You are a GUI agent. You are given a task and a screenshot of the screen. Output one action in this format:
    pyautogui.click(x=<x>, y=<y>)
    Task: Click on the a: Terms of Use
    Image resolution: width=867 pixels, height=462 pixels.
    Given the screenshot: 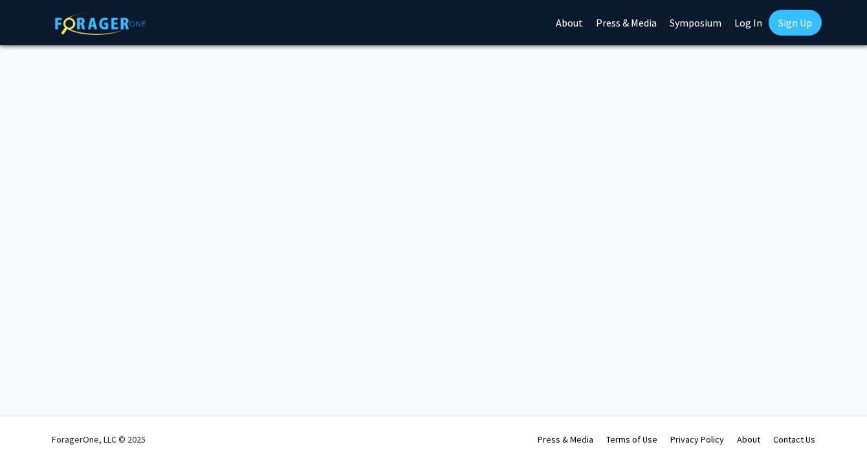 What is the action you would take?
    pyautogui.click(x=631, y=439)
    